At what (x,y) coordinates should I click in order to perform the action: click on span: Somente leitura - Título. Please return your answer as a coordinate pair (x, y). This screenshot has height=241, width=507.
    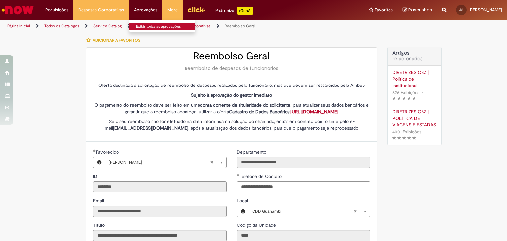
    Looking at the image, I should click on (99, 225).